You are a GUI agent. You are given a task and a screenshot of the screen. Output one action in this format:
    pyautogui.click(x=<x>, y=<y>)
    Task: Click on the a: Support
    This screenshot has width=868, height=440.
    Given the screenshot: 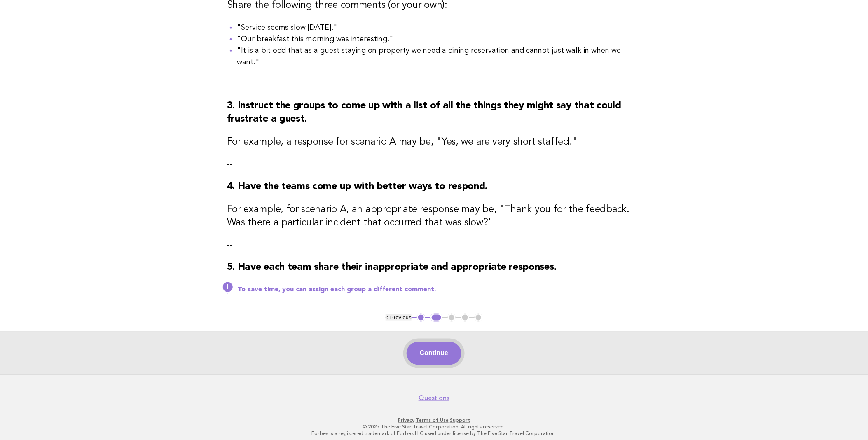 What is the action you would take?
    pyautogui.click(x=460, y=421)
    